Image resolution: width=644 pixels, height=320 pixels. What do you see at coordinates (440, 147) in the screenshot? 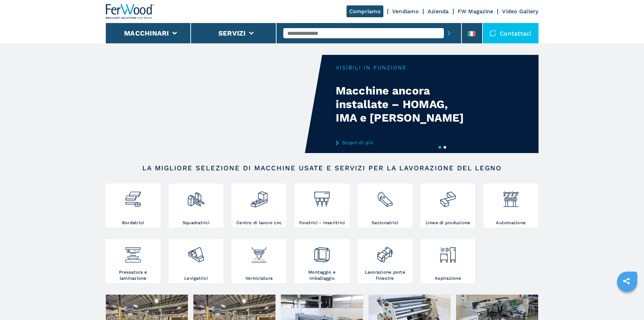
I see `button: 1` at bounding box center [440, 147].